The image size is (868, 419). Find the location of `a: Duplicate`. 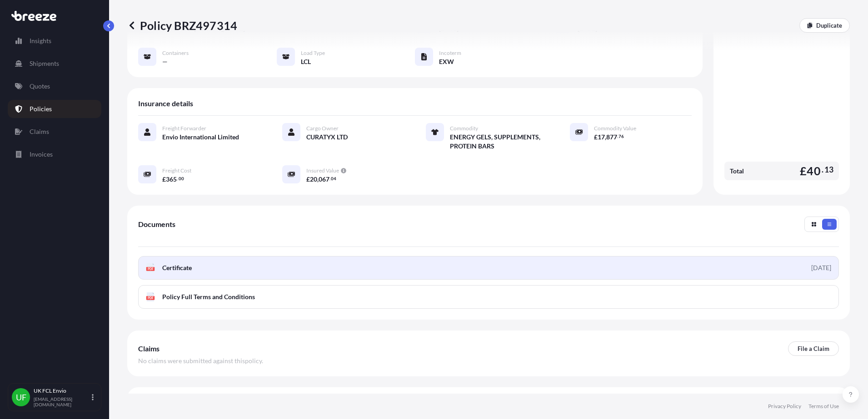

a: Duplicate is located at coordinates (824, 25).